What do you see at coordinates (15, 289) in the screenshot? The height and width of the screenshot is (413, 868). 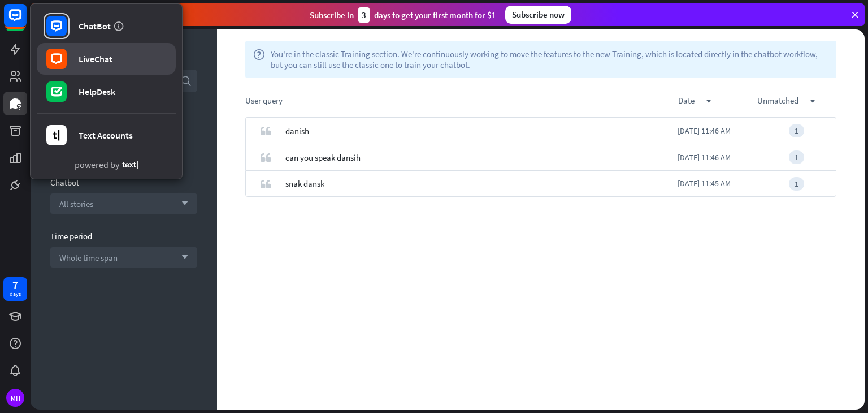 I see `a: 7 days` at bounding box center [15, 289].